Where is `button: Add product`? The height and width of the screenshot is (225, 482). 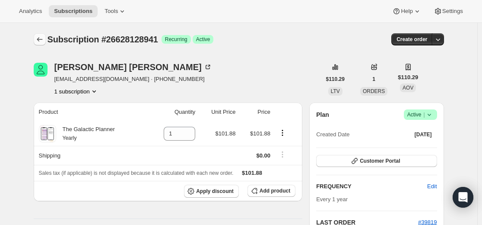
button: Add product is located at coordinates (271, 190).